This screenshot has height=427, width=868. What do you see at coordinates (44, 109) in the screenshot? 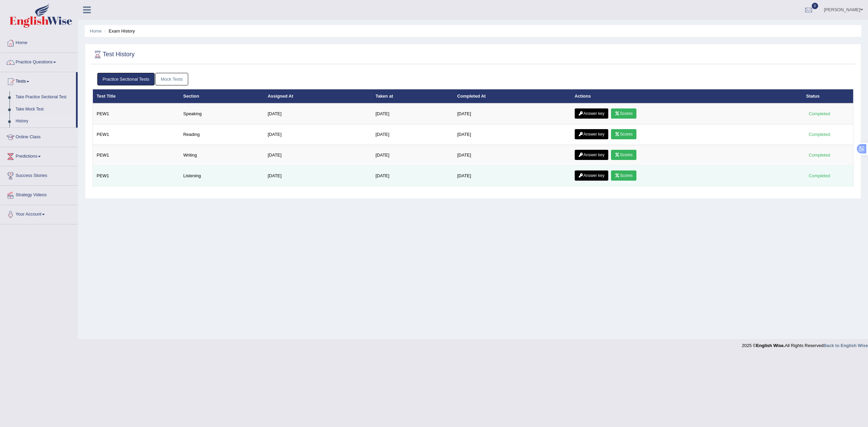
I see `a: Take Mock Test` at bounding box center [44, 109].